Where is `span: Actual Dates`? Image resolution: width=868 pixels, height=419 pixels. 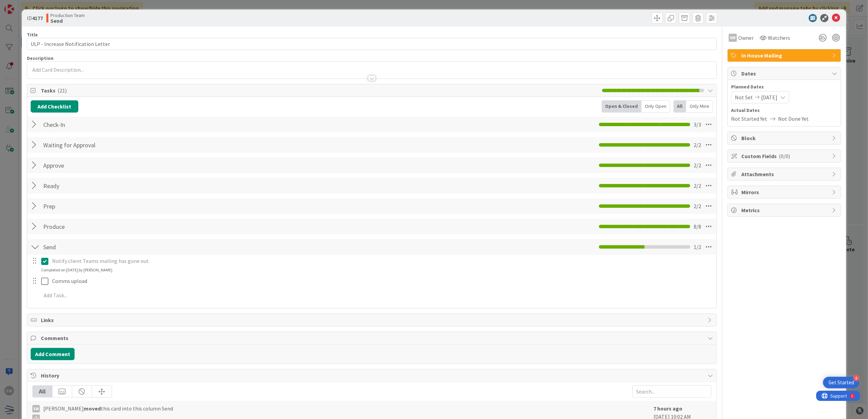
span: Actual Dates is located at coordinates (784, 110).